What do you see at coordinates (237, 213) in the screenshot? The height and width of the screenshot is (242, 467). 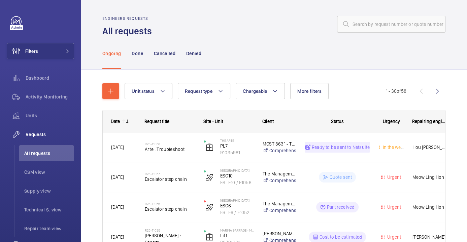 I see `p: ES- E6 / E1052` at bounding box center [237, 213].